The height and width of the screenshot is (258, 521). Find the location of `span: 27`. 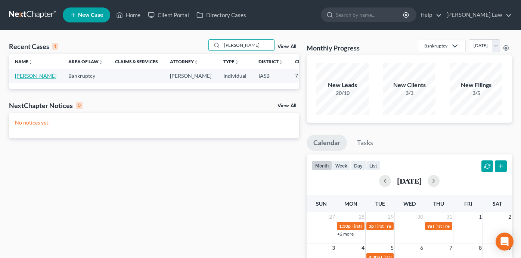

span: 27 is located at coordinates (332, 216).